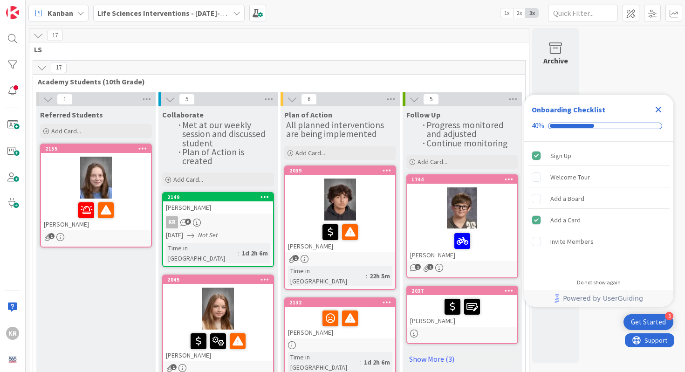  What do you see at coordinates (275, 49) in the screenshot?
I see `span: LS` at bounding box center [275, 49].